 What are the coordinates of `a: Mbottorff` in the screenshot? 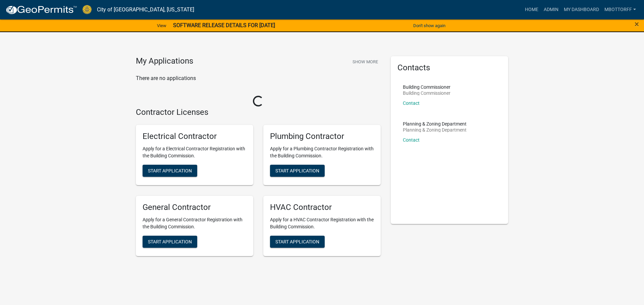 It's located at (620, 10).